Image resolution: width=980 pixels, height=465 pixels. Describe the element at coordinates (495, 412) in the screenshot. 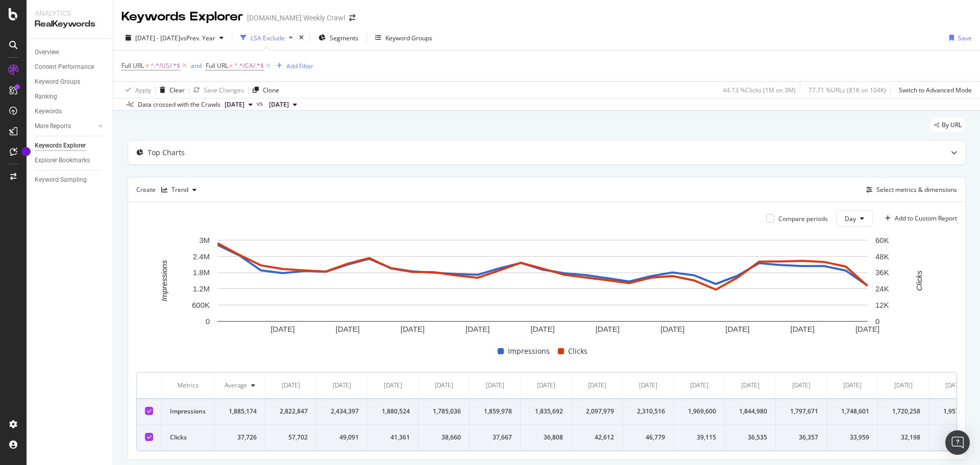

I see `div: 1,859,978` at that location.